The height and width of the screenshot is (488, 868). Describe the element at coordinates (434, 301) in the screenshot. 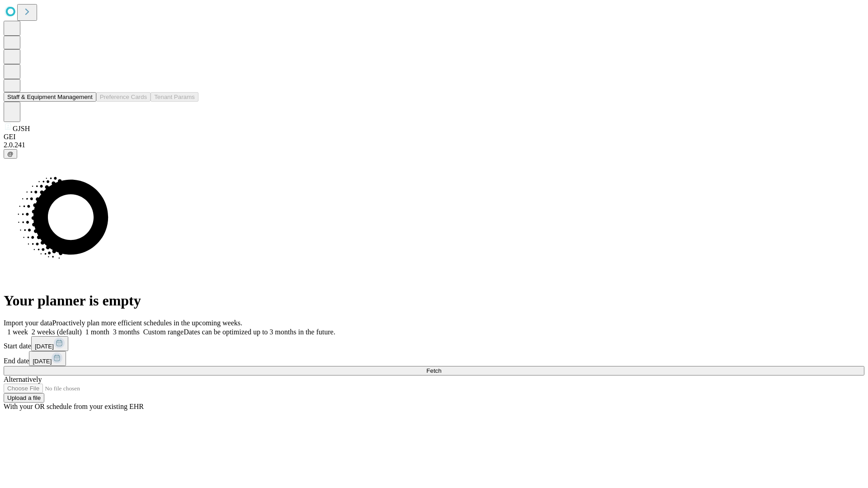

I see `h1: Your planner is empty` at that location.